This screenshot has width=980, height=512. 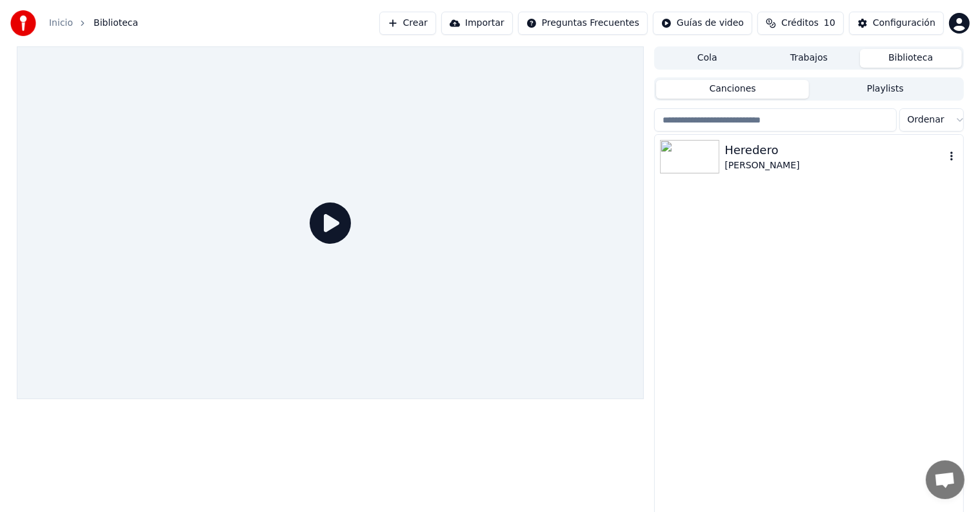 What do you see at coordinates (809, 58) in the screenshot?
I see `button: Trabajos` at bounding box center [809, 58].